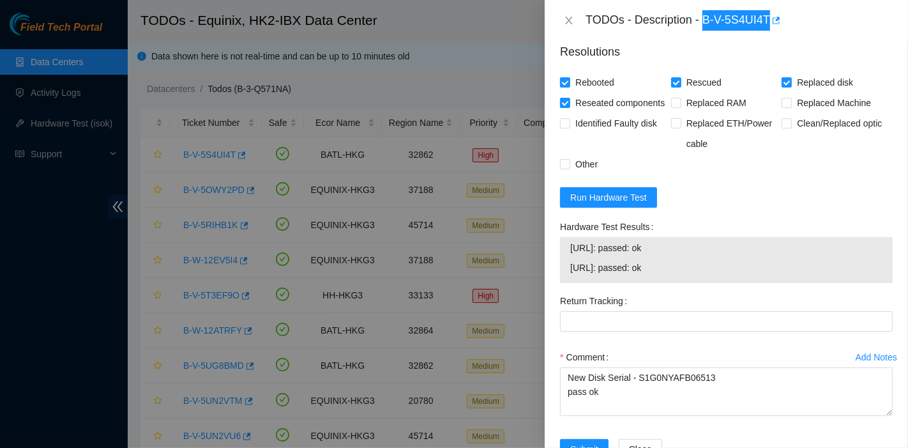  Describe the element at coordinates (876, 357) in the screenshot. I see `div: Add Notes` at that location.